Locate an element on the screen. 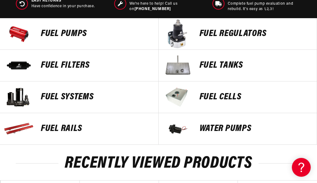 The width and height of the screenshot is (317, 183). p: Fuel Pumps is located at coordinates (96, 34).